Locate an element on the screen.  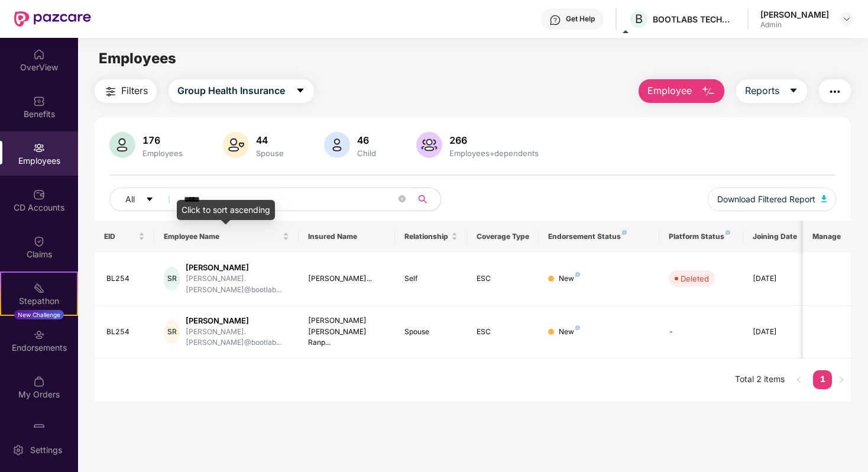
th: Relationship is located at coordinates (431, 237).